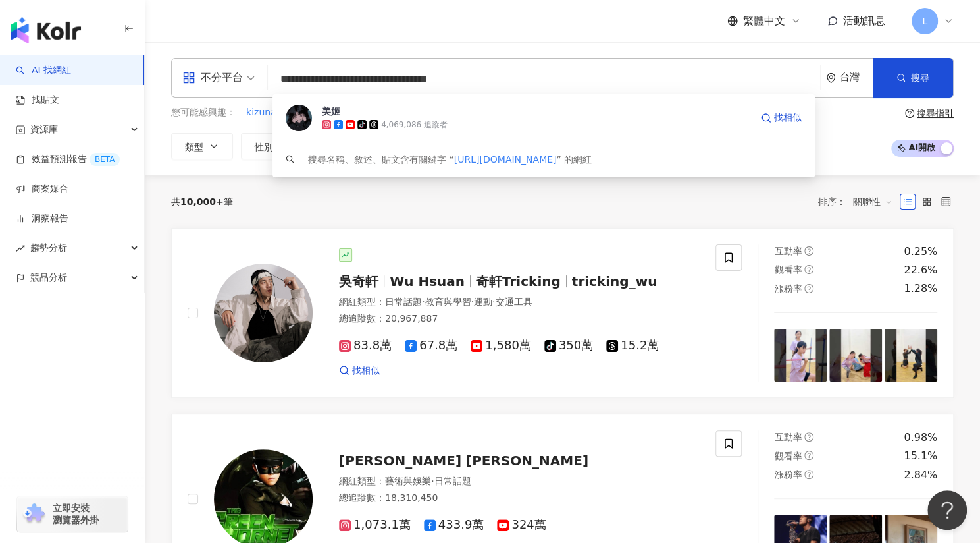 The image size is (980, 543). What do you see at coordinates (920, 475) in the screenshot?
I see `div: 2.84%` at bounding box center [920, 475].